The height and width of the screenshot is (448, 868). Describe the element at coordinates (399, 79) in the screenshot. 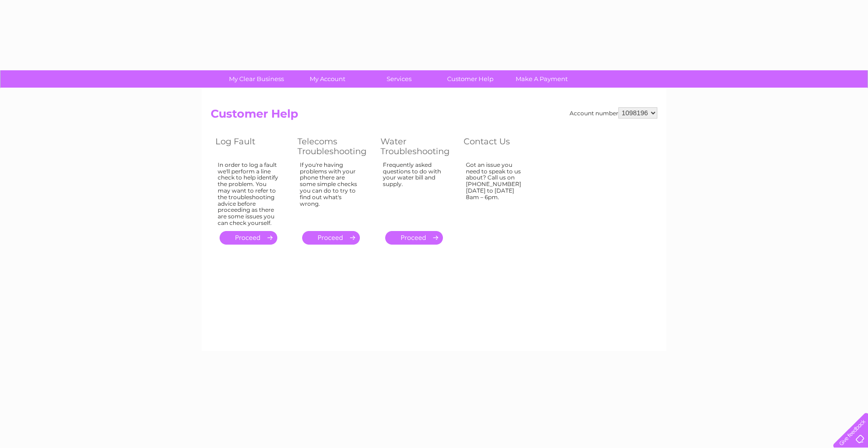

I see `a: Services` at that location.